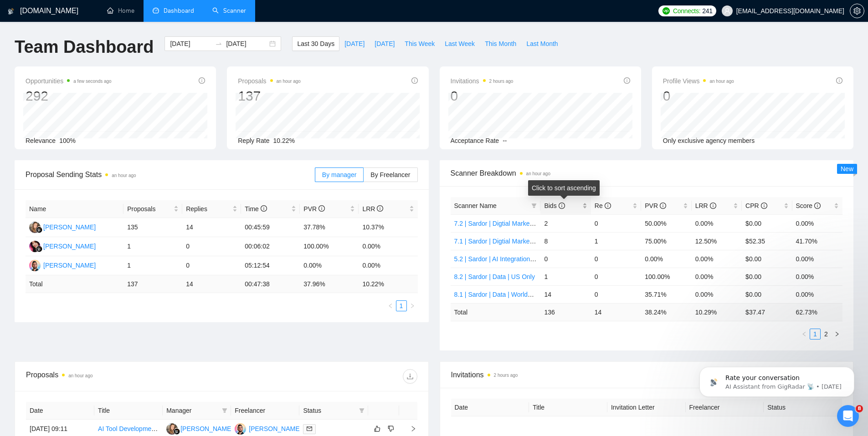  Describe the element at coordinates (717, 241) in the screenshot. I see `td: 12.50%` at that location.